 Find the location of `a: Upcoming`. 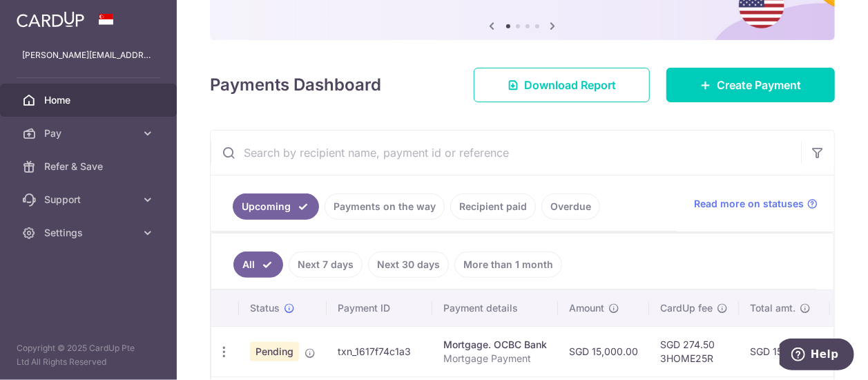

a: Upcoming is located at coordinates (275, 206).